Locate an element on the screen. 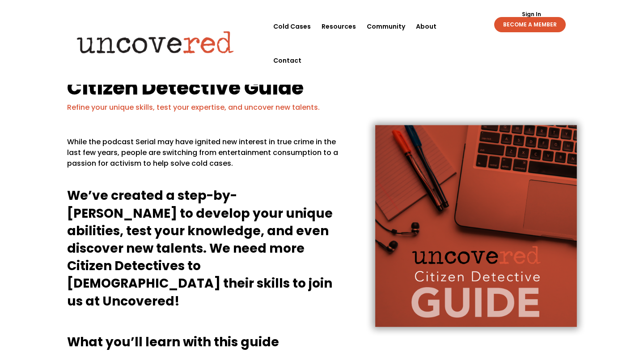  p: Refine your unique skills, test your expertise, and uncover new talents. is located at coordinates (322, 108).